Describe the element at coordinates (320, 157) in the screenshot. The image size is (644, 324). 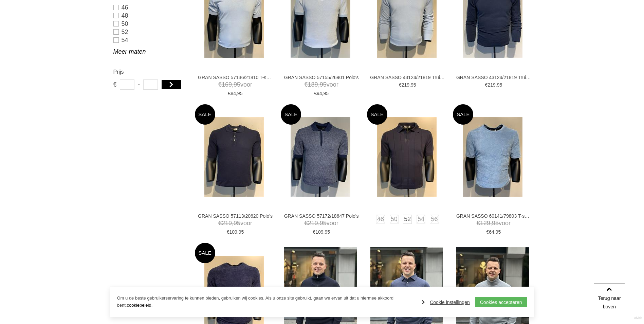
I see `img: GRAN SASSO 57172/18647 Polo's` at that location.